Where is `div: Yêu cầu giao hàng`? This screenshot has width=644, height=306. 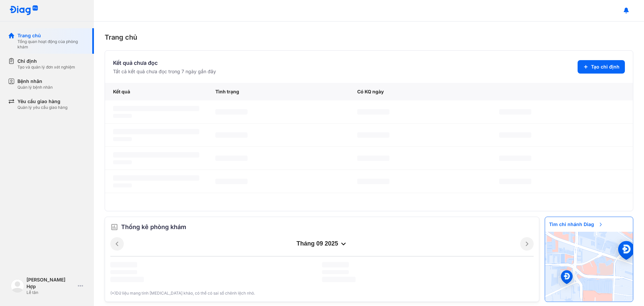 div: Yêu cầu giao hàng is located at coordinates (42, 102).